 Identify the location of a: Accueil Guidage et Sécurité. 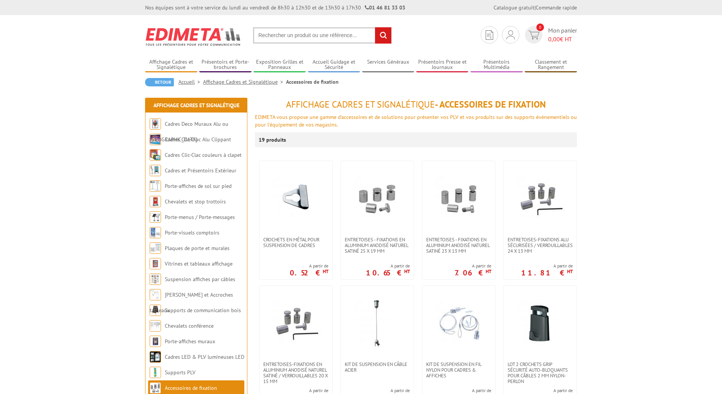
(334, 65).